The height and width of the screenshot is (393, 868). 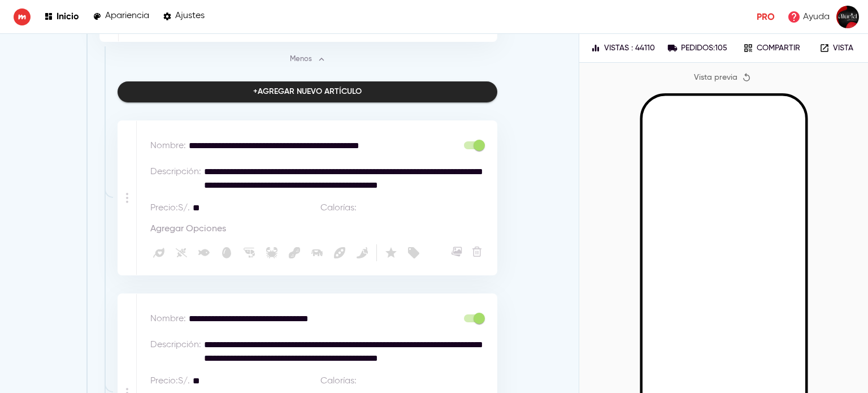 I want to click on button: Subir Imagen del Menú, so click(x=456, y=252).